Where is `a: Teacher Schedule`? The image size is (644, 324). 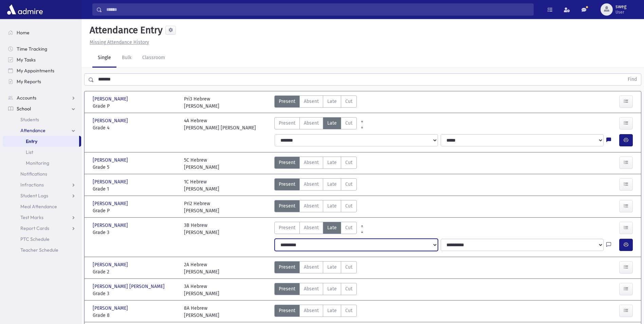 a: Teacher Schedule is located at coordinates (41, 250).